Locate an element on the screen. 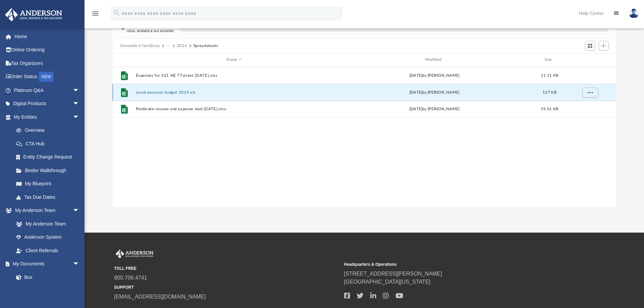 Image resolution: width=644 pixels, height=308 pixels. a: My Anderson Team is located at coordinates (46, 224).